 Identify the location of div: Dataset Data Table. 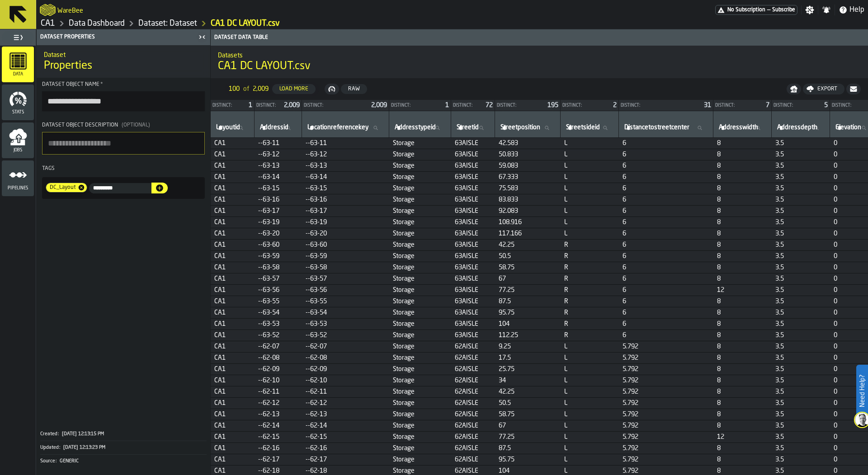
(539, 38).